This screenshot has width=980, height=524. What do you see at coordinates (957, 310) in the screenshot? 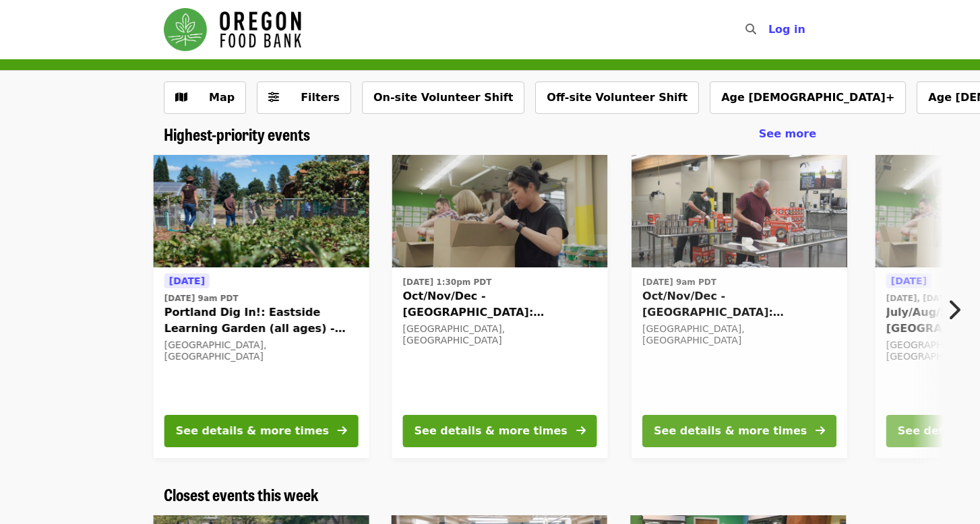
I see `button: Next item` at bounding box center [957, 310].